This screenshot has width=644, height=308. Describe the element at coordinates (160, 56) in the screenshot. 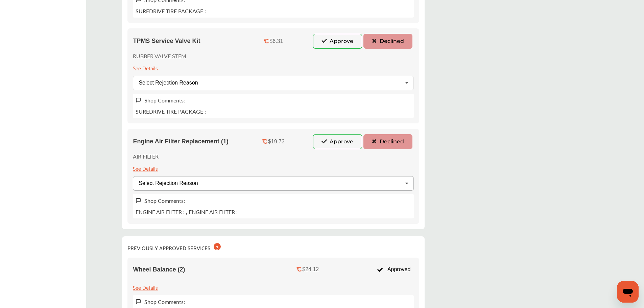

I see `p: RUBBER VALVE STEM` at that location.